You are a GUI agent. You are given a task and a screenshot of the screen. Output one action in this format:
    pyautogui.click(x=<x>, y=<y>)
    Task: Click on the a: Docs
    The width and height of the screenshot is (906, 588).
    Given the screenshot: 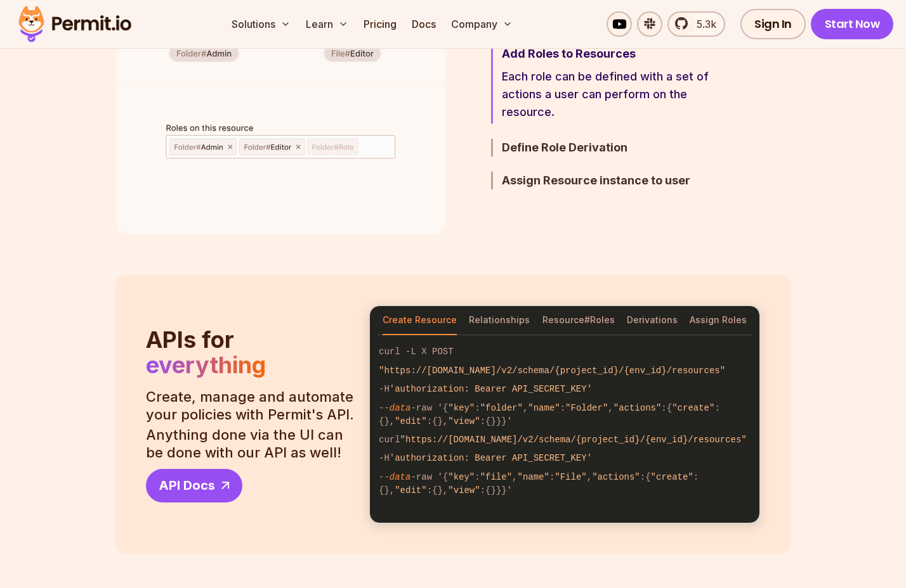 What is the action you would take?
    pyautogui.click(x=424, y=24)
    